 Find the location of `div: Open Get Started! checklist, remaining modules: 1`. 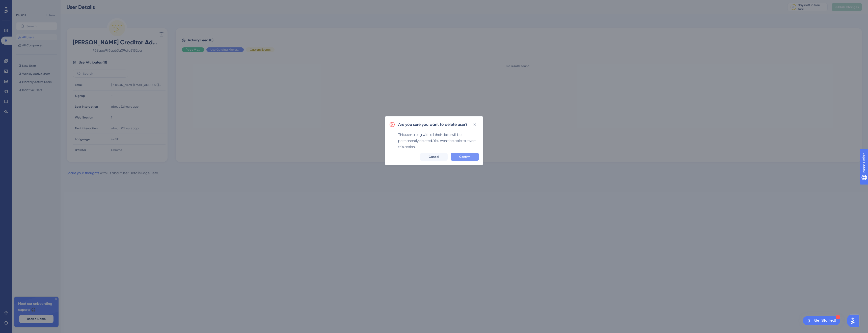

div: Open Get Started! checklist, remaining modules: 1 is located at coordinates (822, 320).